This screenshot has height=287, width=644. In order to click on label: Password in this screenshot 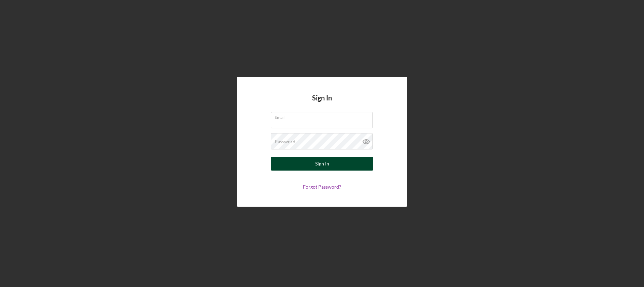, I will do `click(285, 142)`.